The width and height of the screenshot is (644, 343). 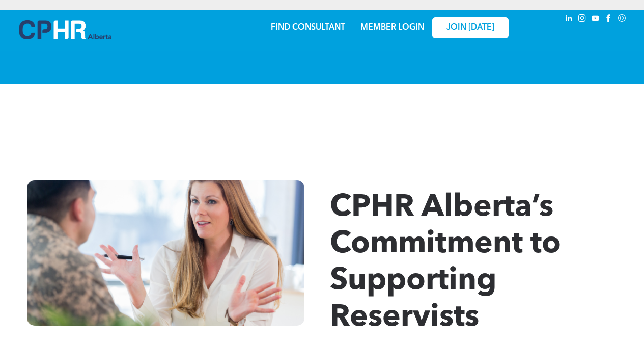 What do you see at coordinates (609, 20) in the screenshot?
I see `a: facebook` at bounding box center [609, 20].